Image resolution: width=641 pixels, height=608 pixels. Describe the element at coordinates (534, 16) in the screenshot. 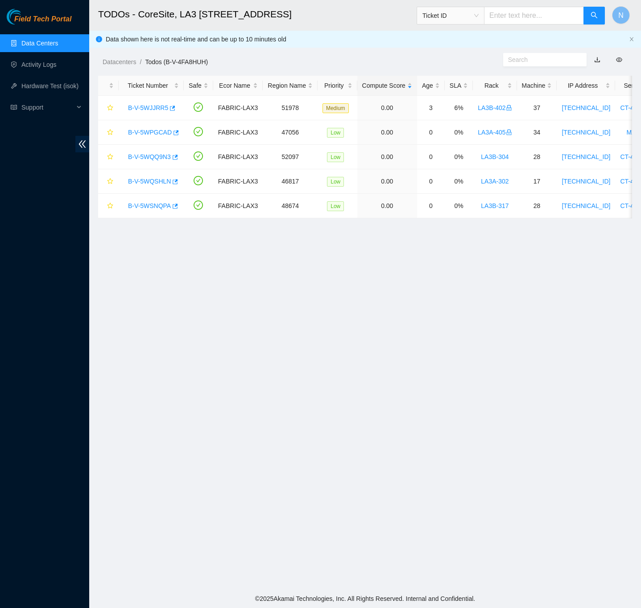

I see `input: Enter text here...` at that location.